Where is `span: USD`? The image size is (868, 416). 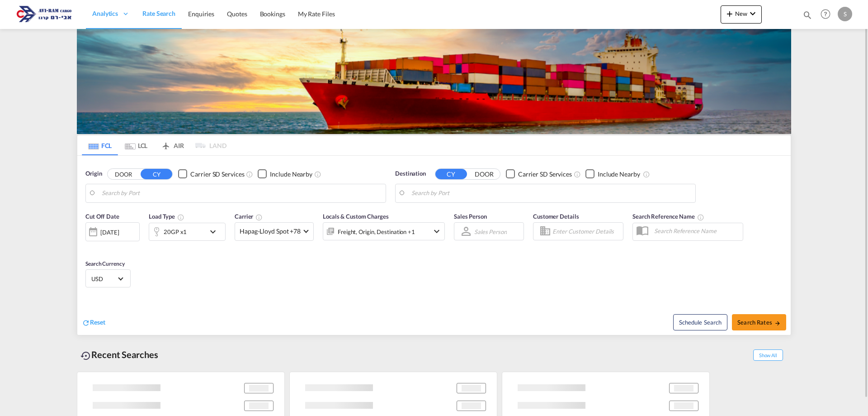 span: USD is located at coordinates (104, 279).